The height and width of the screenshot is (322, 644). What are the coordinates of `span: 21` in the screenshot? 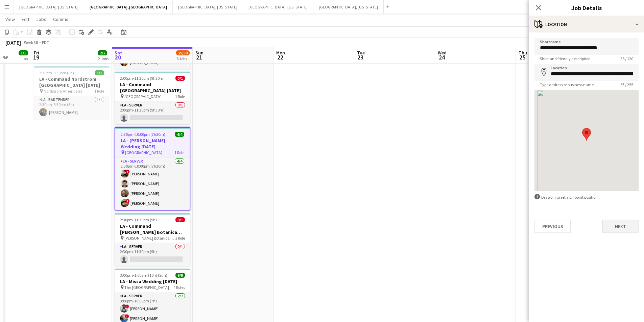 It's located at (199, 57).